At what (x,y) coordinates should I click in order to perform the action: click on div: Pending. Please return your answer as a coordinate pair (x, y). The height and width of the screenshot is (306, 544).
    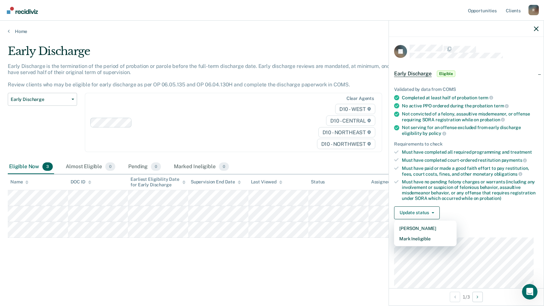
    Looking at the image, I should click on (144, 167).